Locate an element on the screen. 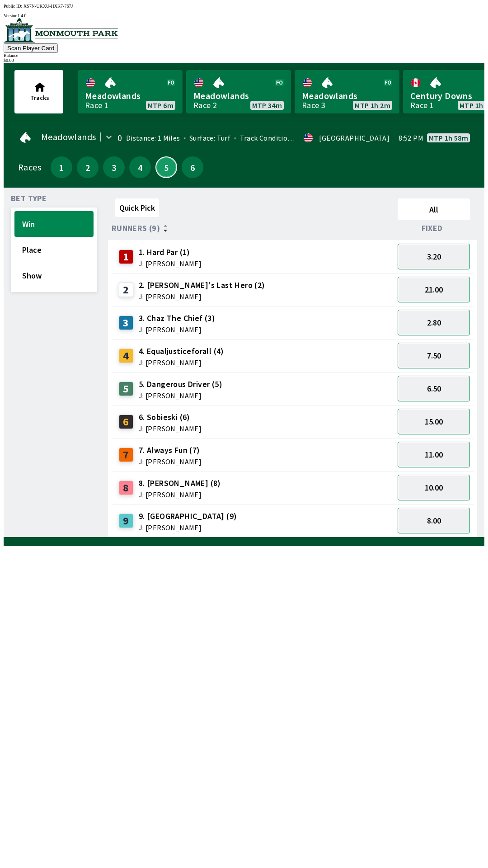  span: MTP 6m is located at coordinates (160, 106).